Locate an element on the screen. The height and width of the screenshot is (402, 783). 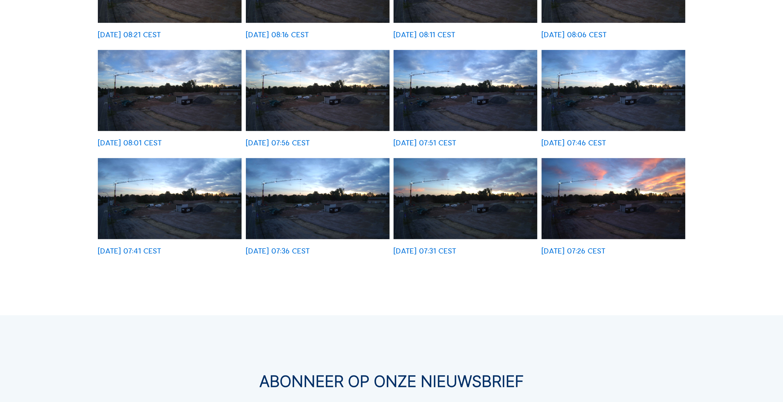
img: image_53381799 is located at coordinates (465, 90).